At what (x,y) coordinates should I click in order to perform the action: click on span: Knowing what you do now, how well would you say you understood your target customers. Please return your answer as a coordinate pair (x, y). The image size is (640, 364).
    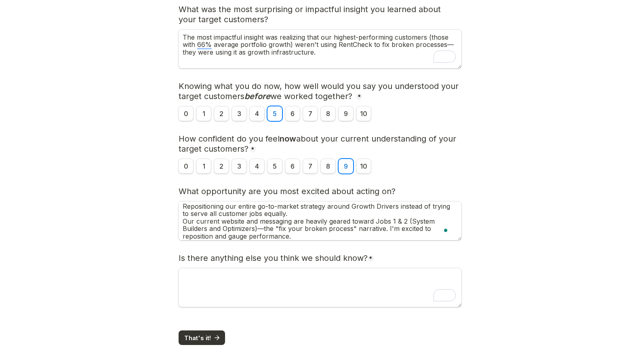
    Looking at the image, I should click on (320, 91).